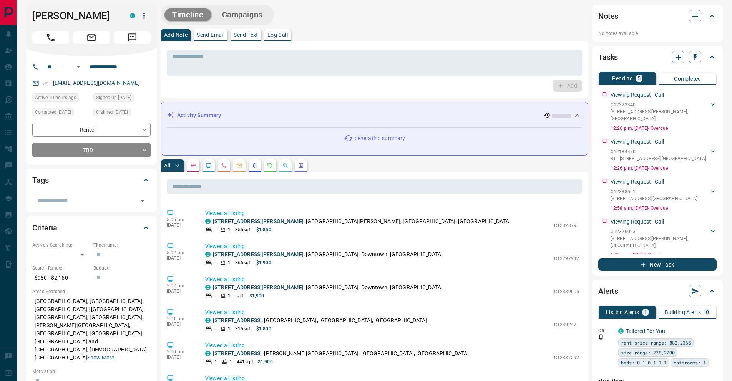 The width and height of the screenshot is (732, 381). What do you see at coordinates (648, 353) in the screenshot?
I see `span: size range: 278,2200` at bounding box center [648, 353].